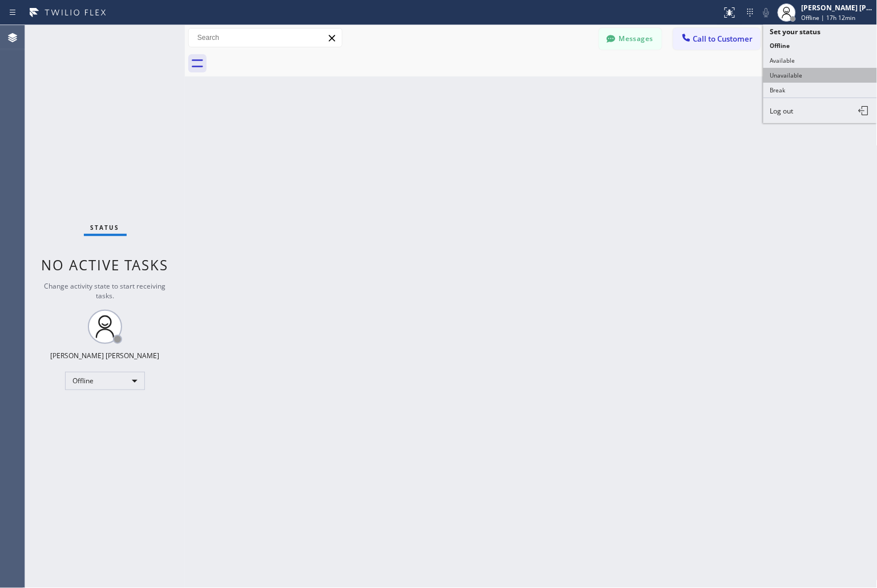 The height and width of the screenshot is (588, 877). I want to click on span: Offline | 17h 12min, so click(828, 18).